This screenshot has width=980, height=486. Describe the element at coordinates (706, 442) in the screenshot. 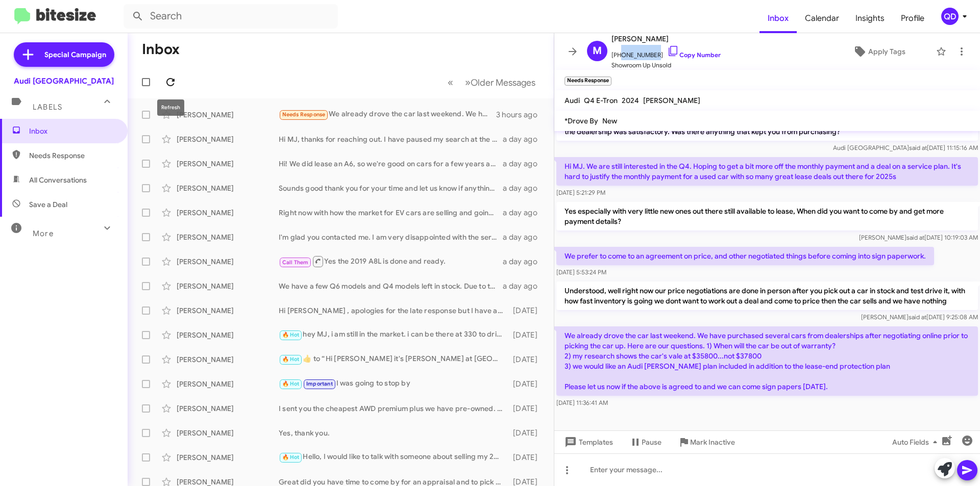

I see `button: Mark Inactive` at that location.